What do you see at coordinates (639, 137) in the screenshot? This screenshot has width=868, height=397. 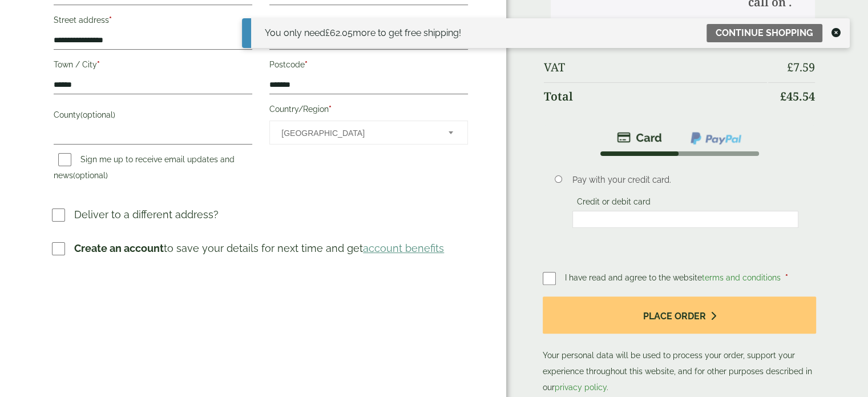 I see `img: stripe.png` at bounding box center [639, 137].